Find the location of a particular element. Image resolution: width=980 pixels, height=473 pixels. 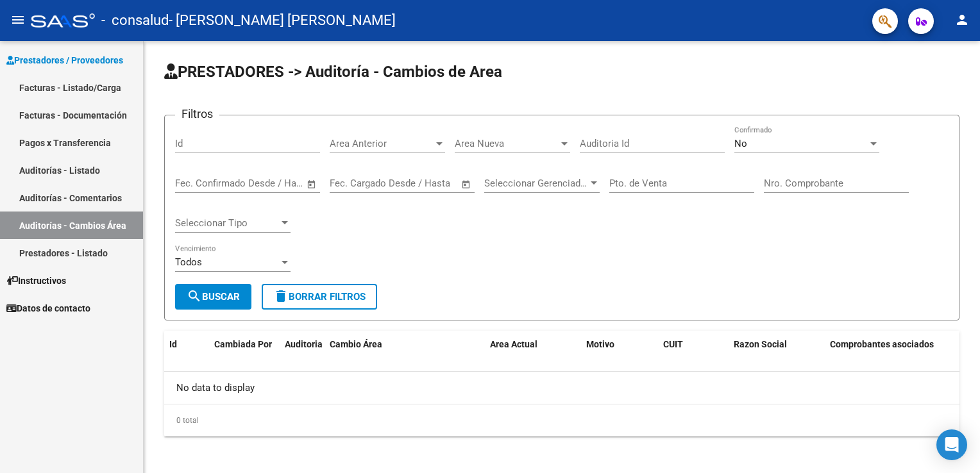

button: Borrar Filtros is located at coordinates (319, 297).